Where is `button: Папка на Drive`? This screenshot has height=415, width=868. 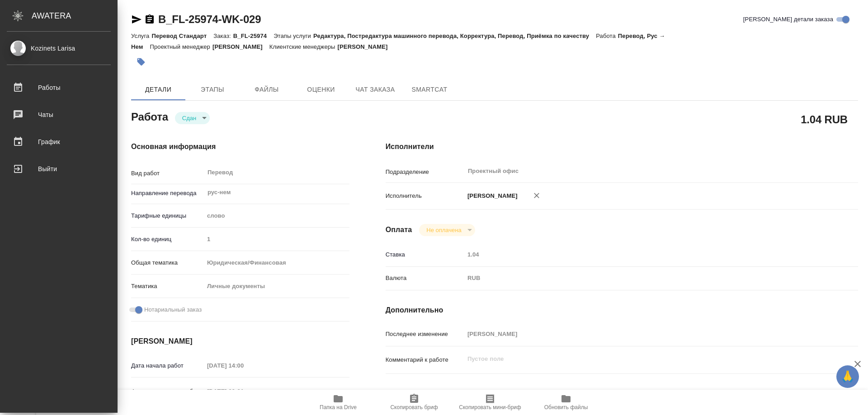 button: Папка на Drive is located at coordinates (338, 402).